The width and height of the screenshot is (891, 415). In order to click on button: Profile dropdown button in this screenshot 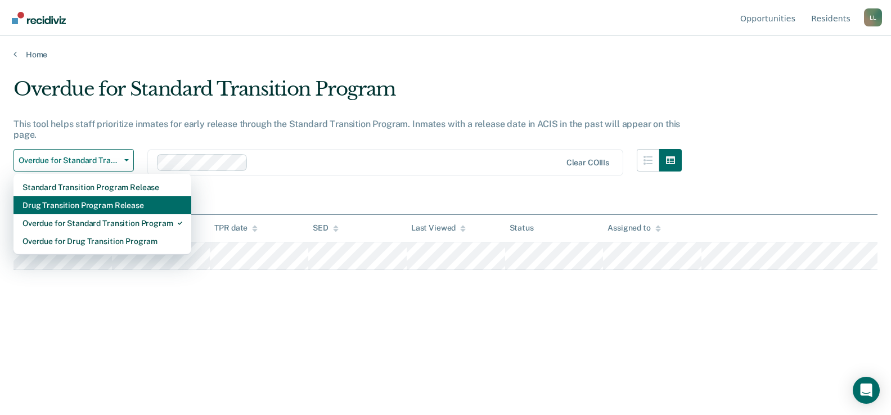, I will do `click(873, 17)`.